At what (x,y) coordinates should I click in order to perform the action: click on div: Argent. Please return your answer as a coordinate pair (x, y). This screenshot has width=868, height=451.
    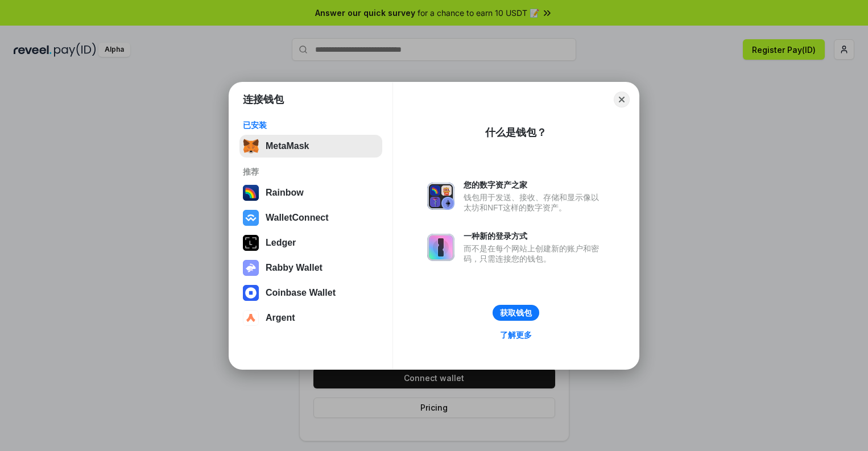
    Looking at the image, I should click on (280, 318).